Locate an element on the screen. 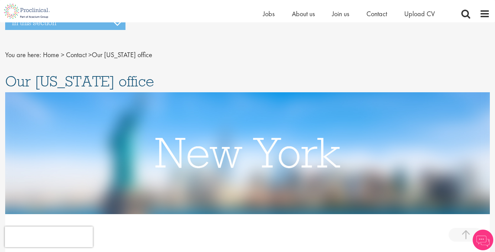 The height and width of the screenshot is (252, 495). a: Contact is located at coordinates (377, 14).